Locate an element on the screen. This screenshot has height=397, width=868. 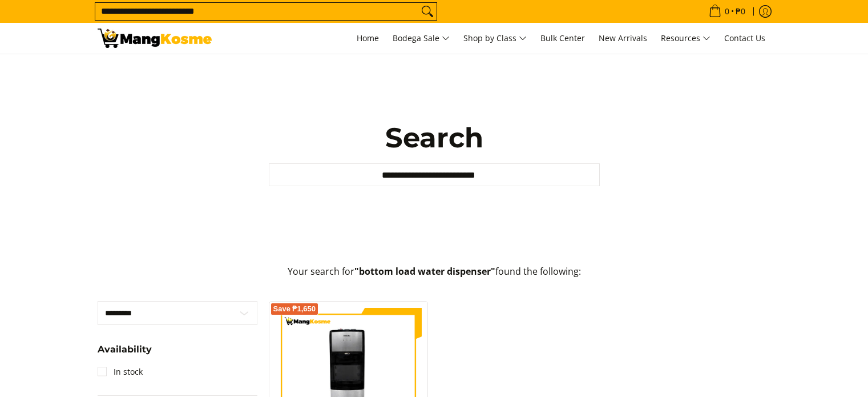
span: Resources is located at coordinates (686, 38).